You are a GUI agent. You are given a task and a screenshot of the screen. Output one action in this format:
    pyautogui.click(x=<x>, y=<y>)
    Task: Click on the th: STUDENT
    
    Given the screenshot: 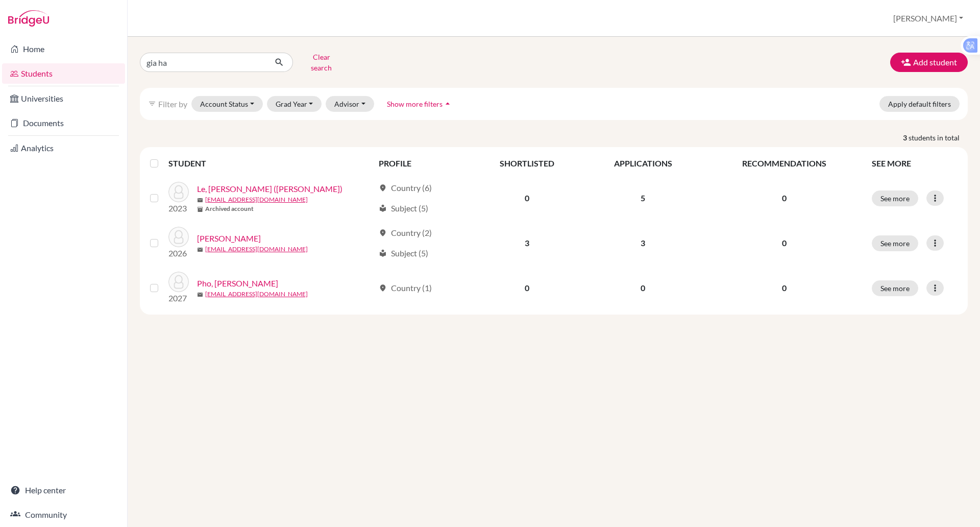 What is the action you would take?
    pyautogui.click(x=270, y=163)
    